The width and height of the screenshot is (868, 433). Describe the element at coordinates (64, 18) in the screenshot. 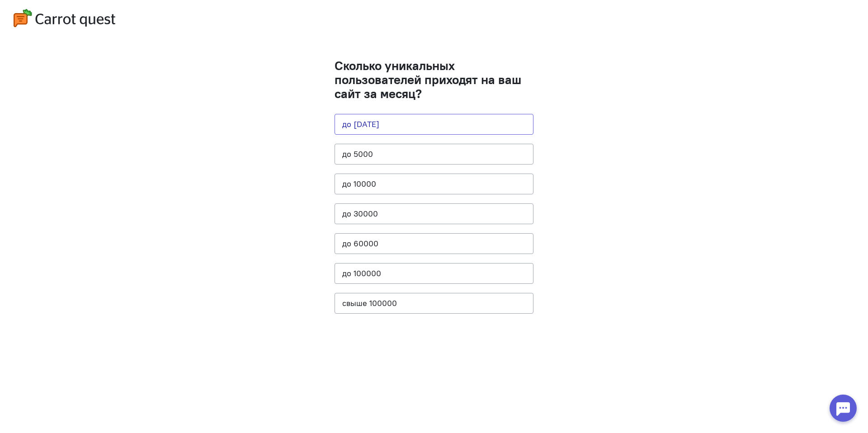

I see `img: logo` at that location.